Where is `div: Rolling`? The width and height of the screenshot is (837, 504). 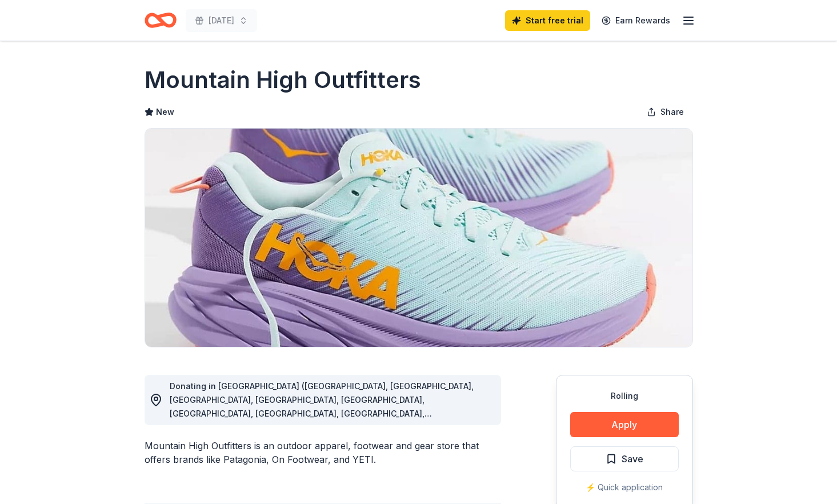
div: Rolling is located at coordinates (625, 396).